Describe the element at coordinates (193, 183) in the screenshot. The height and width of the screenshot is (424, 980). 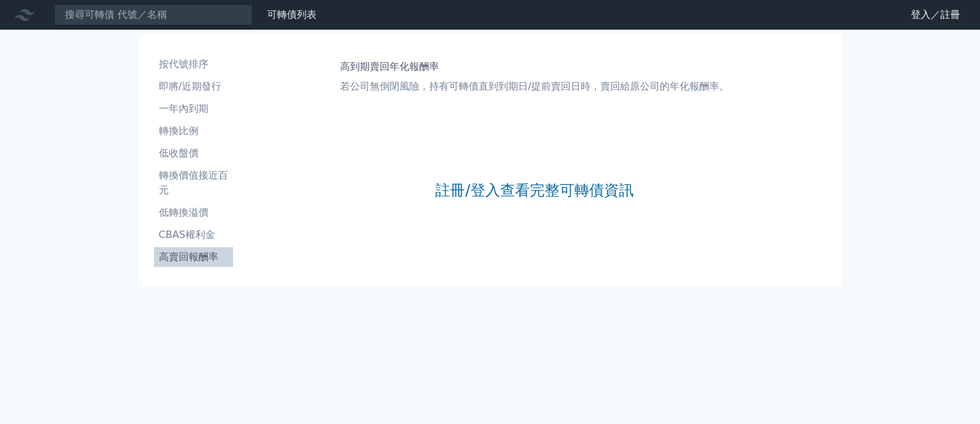
I see `a: 轉換價值接近百元` at that location.